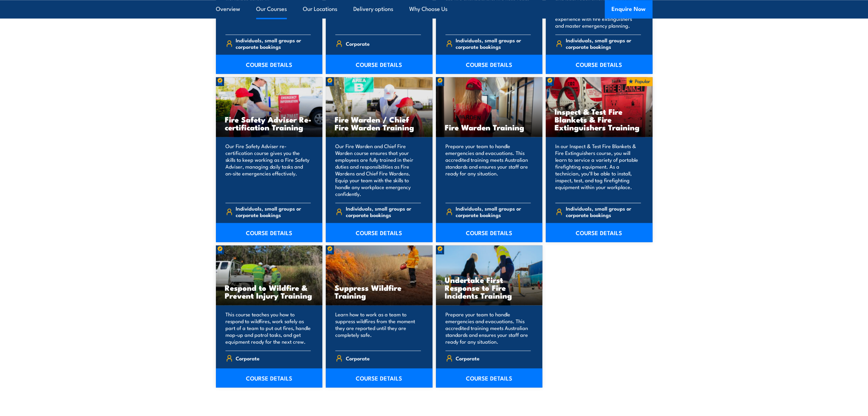 Image resolution: width=868 pixels, height=416 pixels. Describe the element at coordinates (379, 291) in the screenshot. I see `h3: Suppress Wildfire Training` at that location.